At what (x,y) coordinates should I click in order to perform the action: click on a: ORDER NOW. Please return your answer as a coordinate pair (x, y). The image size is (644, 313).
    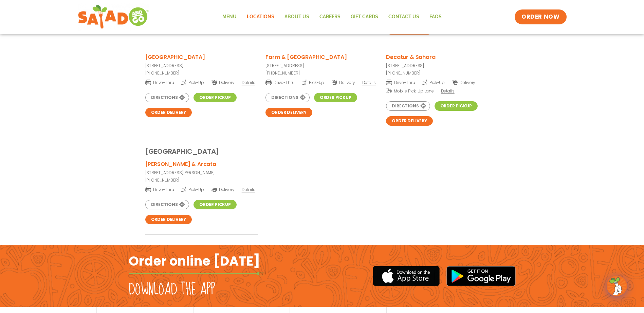
    Looking at the image, I should click on (540, 17).